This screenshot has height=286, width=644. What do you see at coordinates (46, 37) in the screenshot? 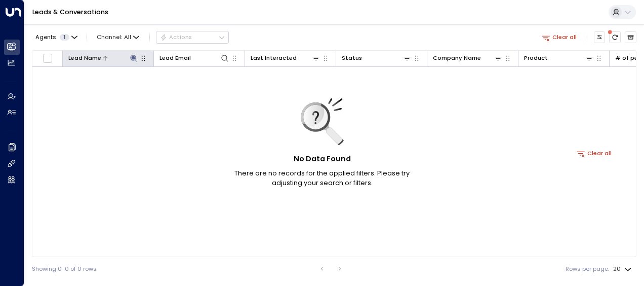
I see `span: Agents` at bounding box center [46, 37].